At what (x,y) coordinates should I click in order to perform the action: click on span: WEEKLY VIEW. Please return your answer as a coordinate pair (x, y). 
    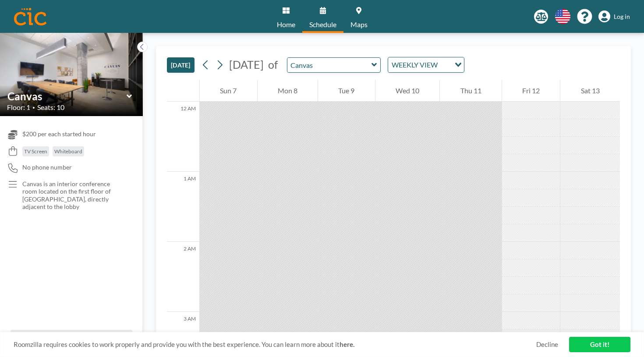
    Looking at the image, I should click on (415, 65).